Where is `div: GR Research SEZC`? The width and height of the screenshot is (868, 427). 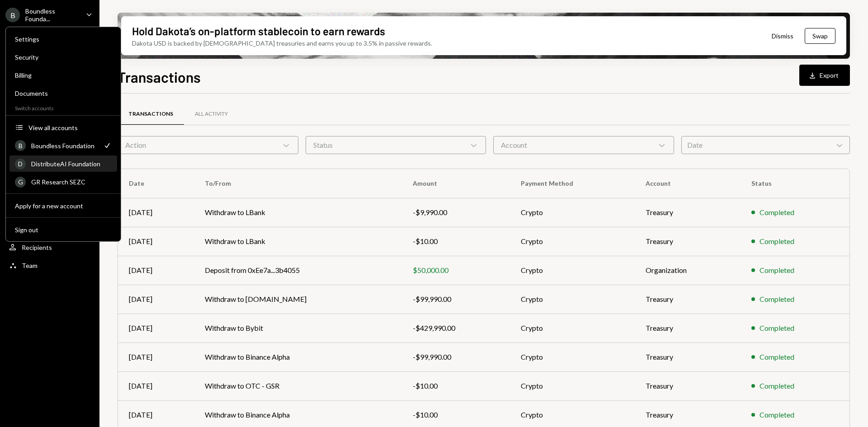 div: GR Research SEZC is located at coordinates (72, 182).